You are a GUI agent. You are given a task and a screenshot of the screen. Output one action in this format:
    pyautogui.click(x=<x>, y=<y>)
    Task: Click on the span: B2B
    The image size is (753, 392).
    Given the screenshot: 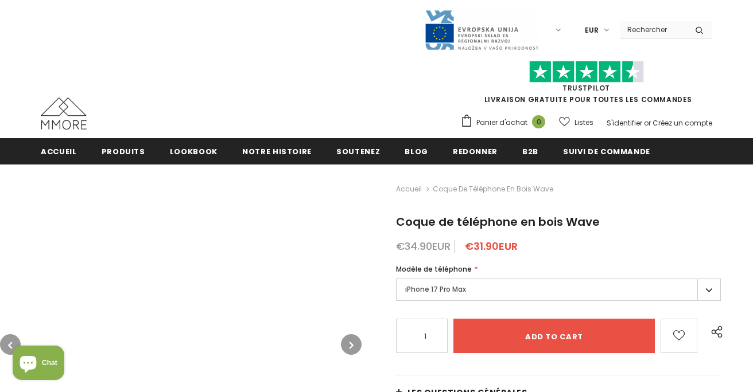 What is the action you would take?
    pyautogui.click(x=530, y=151)
    